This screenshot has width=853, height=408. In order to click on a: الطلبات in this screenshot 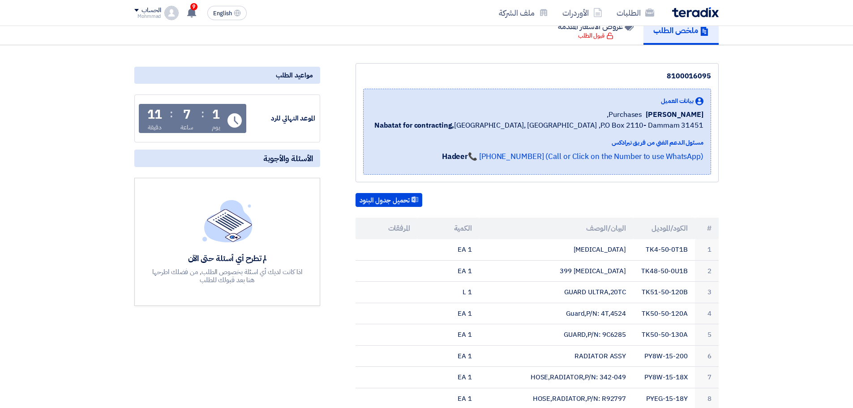, I will do `click(636, 13)`.